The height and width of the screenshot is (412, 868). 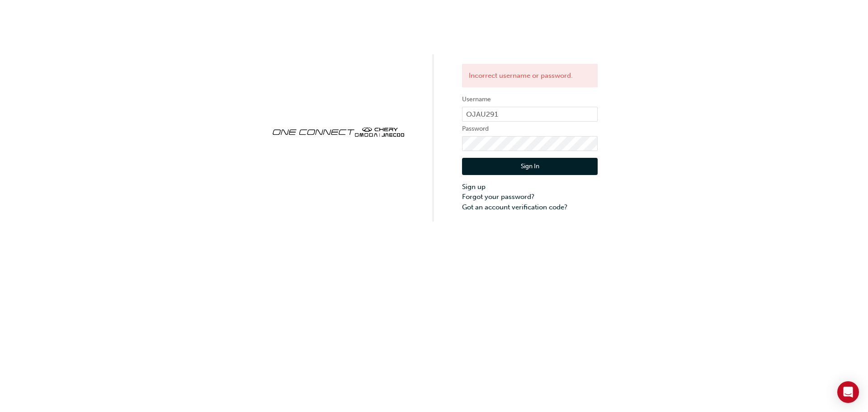 What do you see at coordinates (530, 197) in the screenshot?
I see `a: Forgot your password?` at bounding box center [530, 197].